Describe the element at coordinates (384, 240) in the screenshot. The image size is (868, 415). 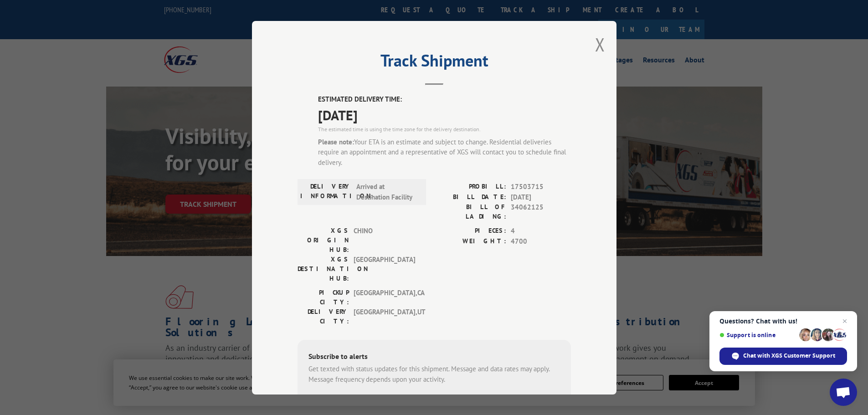
I see `span: CHINO` at that location.